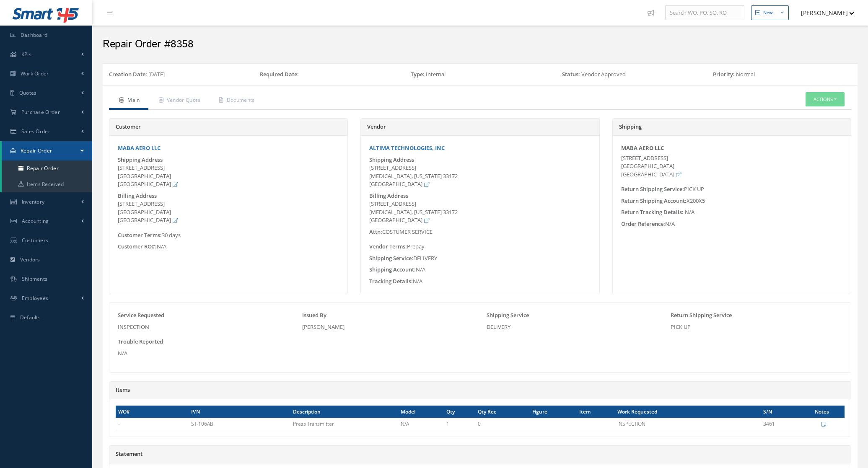 The image size is (868, 468). I want to click on span: Inventory, so click(33, 202).